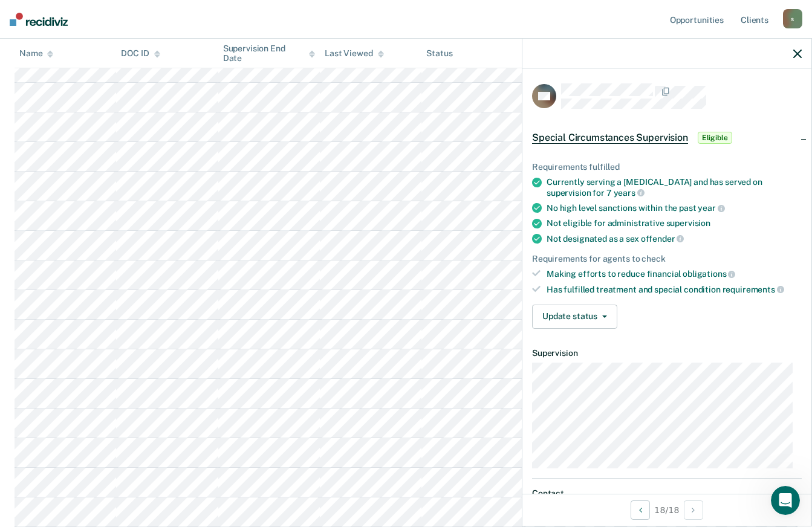 The width and height of the screenshot is (812, 527). What do you see at coordinates (629, 193) in the screenshot?
I see `span: years` at bounding box center [629, 193].